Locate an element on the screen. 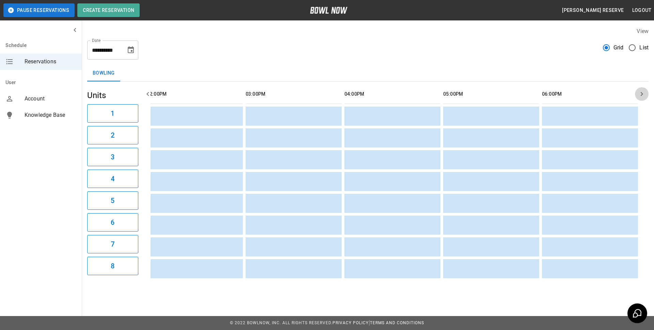 This screenshot has height=330, width=654. button: Bowling is located at coordinates (104, 73).